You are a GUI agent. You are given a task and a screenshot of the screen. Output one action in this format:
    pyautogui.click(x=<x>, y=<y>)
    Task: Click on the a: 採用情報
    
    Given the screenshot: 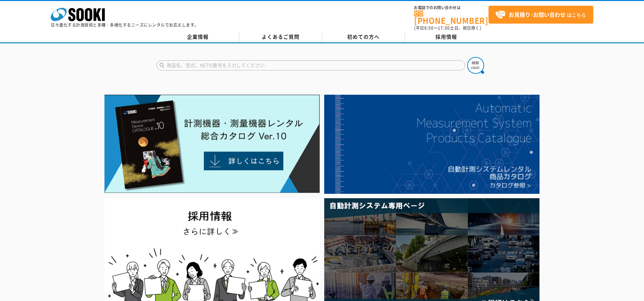 What is the action you would take?
    pyautogui.click(x=446, y=37)
    